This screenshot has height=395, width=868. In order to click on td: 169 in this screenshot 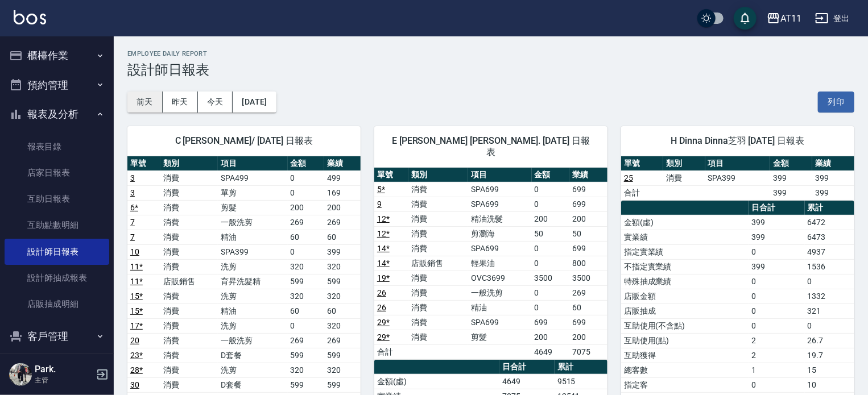, I will do `click(342, 193)`.